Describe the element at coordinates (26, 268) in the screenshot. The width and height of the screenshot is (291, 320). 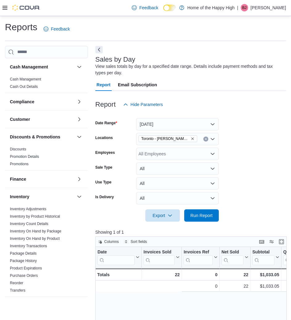
I see `a: Product Expirations` at that location.